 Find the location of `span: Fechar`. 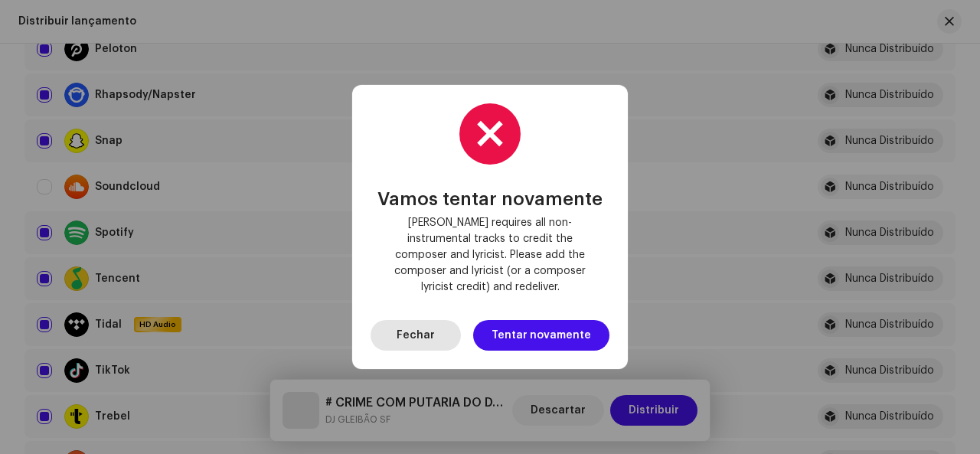

span: Fechar is located at coordinates (416, 335).